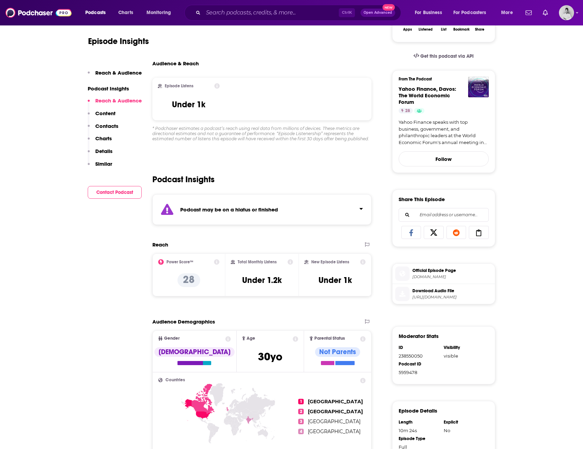 The width and height of the screenshot is (583, 449). What do you see at coordinates (419, 430) in the screenshot?
I see `div: 10m 24s` at bounding box center [419, 430].